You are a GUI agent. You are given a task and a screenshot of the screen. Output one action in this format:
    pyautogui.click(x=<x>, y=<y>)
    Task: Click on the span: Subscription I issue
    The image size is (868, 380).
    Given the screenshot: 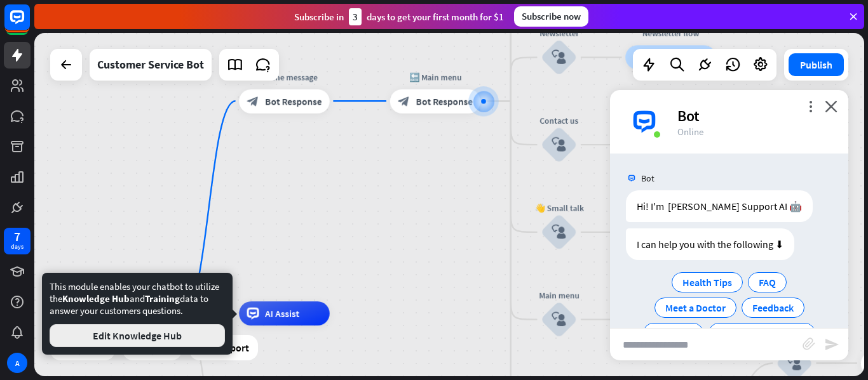 What is the action you would take?
    pyautogui.click(x=762, y=333)
    